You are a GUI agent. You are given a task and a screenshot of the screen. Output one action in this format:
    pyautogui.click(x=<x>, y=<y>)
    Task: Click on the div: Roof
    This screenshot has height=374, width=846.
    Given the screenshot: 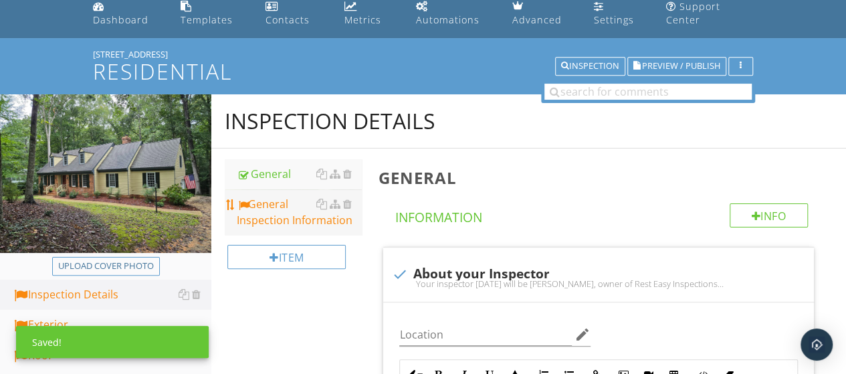 What is the action you would take?
    pyautogui.click(x=112, y=356)
    